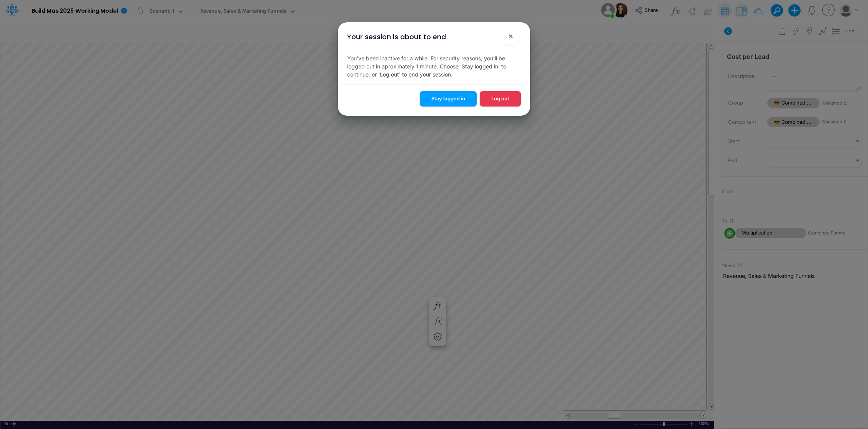 The width and height of the screenshot is (868, 429). I want to click on div: Your session is about to end, so click(396, 36).